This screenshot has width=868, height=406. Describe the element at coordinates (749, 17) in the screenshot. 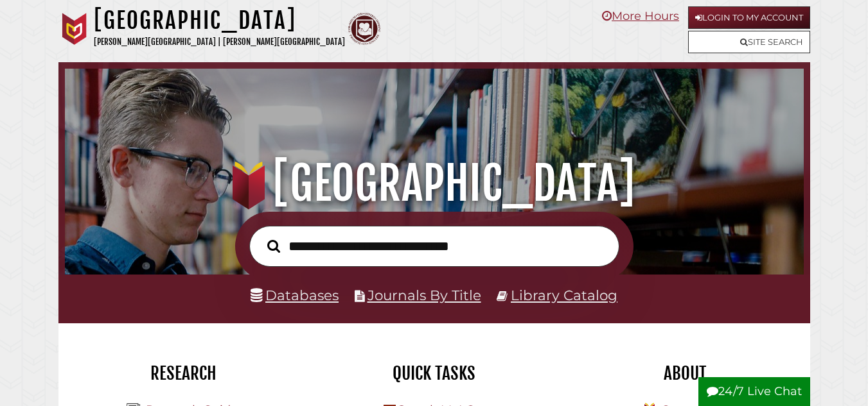

I see `a: Login to My Account` at that location.